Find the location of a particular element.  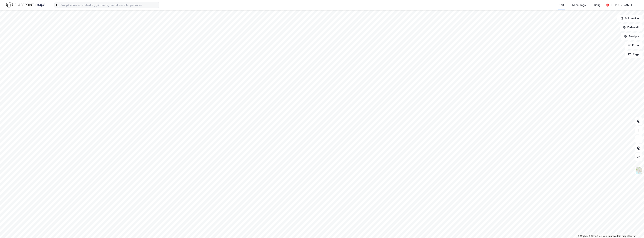

button: Analyse is located at coordinates (631, 36).